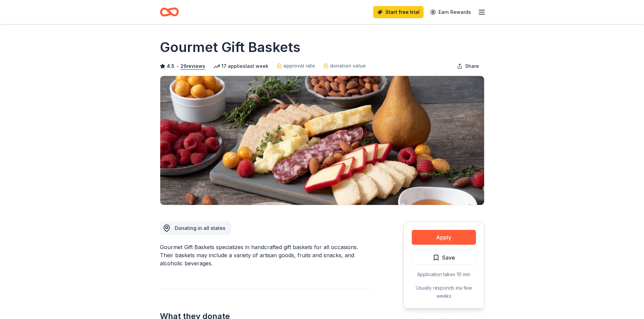  Describe the element at coordinates (299, 66) in the screenshot. I see `span: approval rate` at that location.